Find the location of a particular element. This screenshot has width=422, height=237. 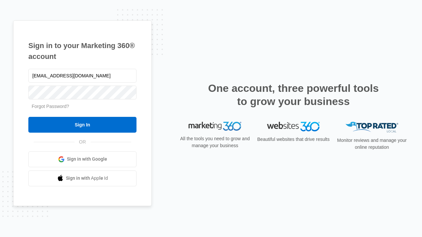

input: Sign In is located at coordinates (82, 125).